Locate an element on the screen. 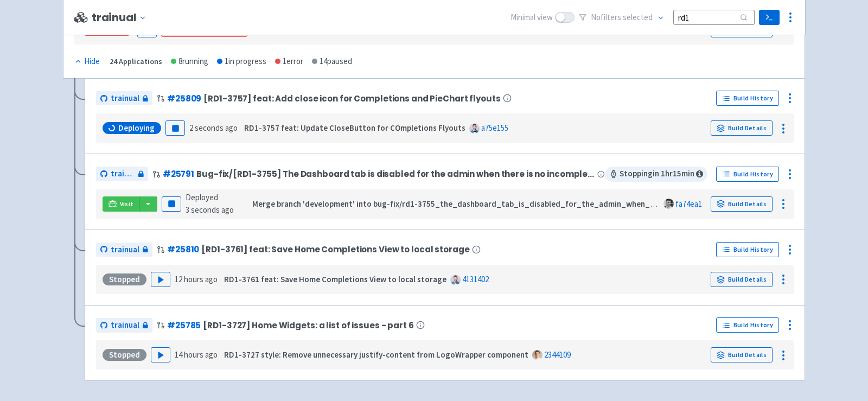 The height and width of the screenshot is (401, 868). a: fa74ea1 is located at coordinates (688, 203).